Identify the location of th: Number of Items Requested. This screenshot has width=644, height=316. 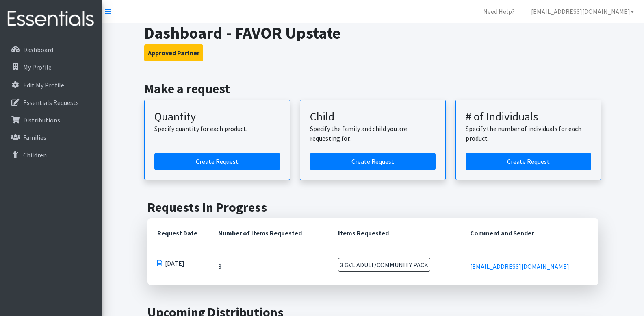
(268, 233).